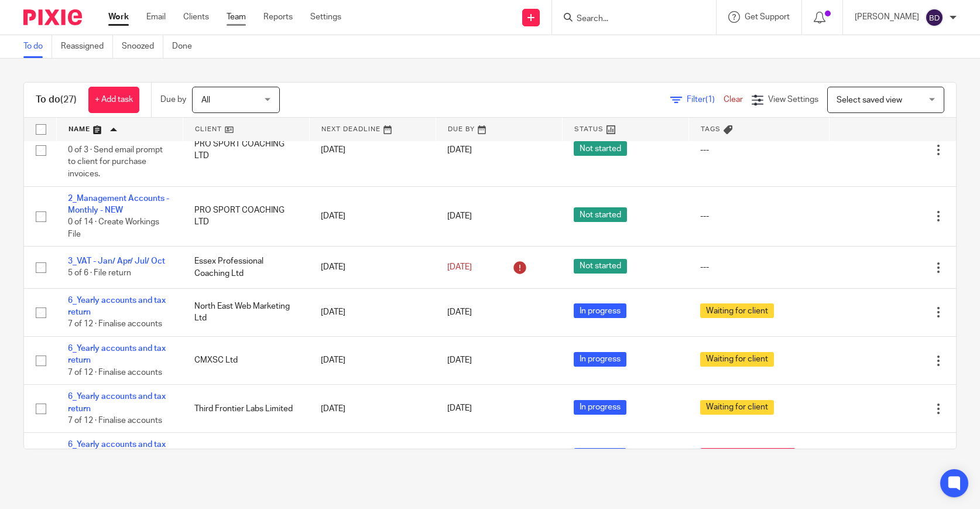 The width and height of the screenshot is (980, 509). Describe the element at coordinates (733, 100) in the screenshot. I see `a: Clear` at that location.